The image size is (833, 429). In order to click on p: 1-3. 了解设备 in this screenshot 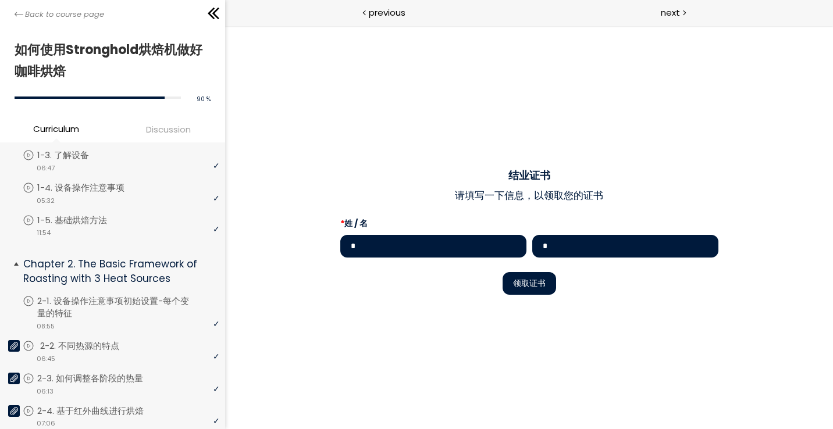, I will do `click(74, 155)`.